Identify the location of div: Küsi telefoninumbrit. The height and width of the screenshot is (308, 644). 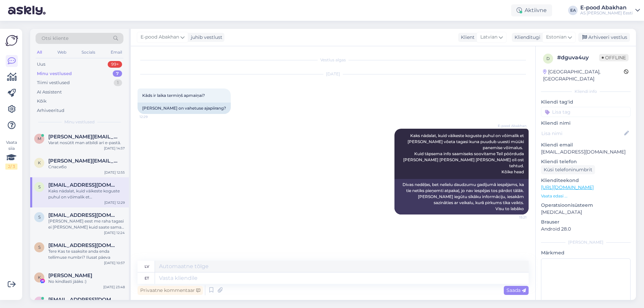
(568, 169).